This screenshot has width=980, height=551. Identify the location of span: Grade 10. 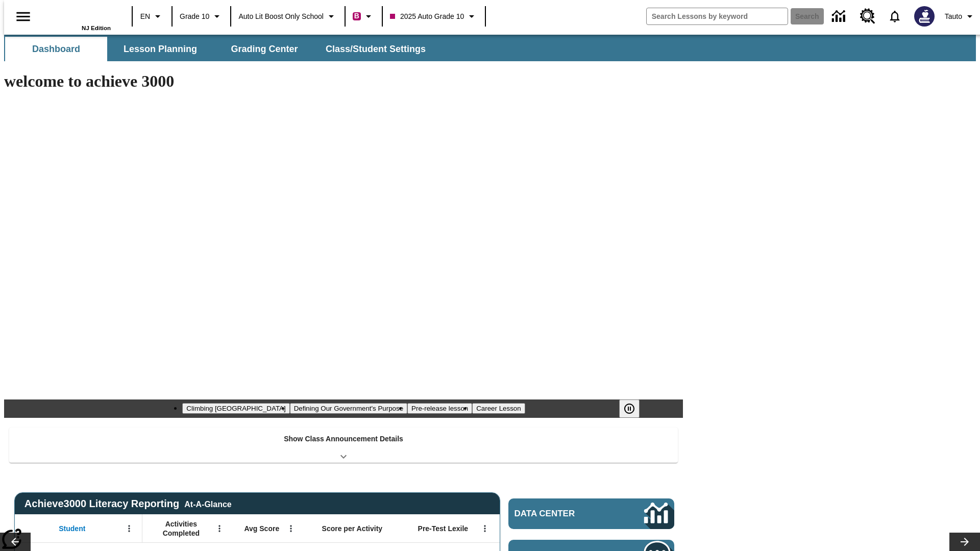
(194, 16).